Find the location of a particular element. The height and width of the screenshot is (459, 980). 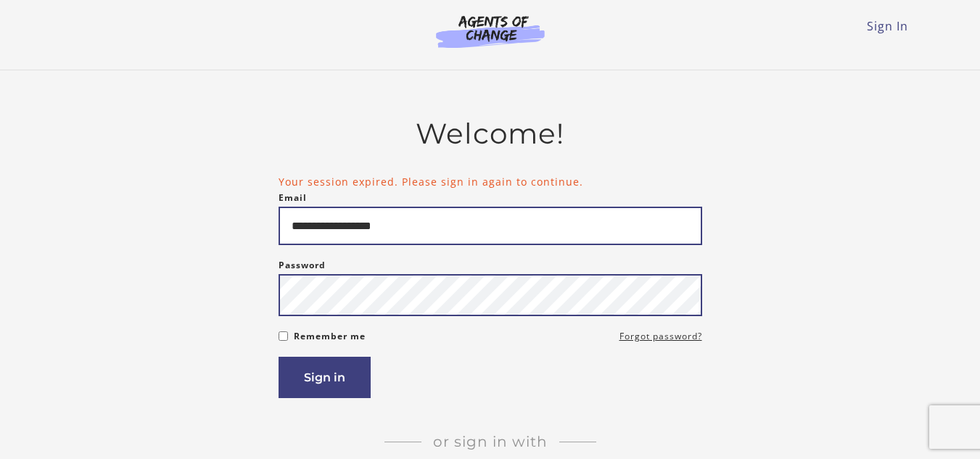

img: Agents of Change Logo is located at coordinates (491, 31).